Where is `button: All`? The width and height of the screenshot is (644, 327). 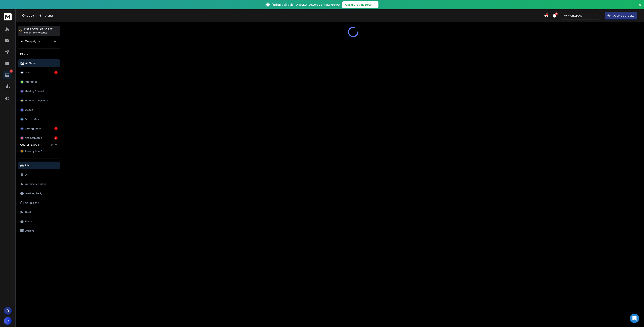 button: All is located at coordinates (39, 175).